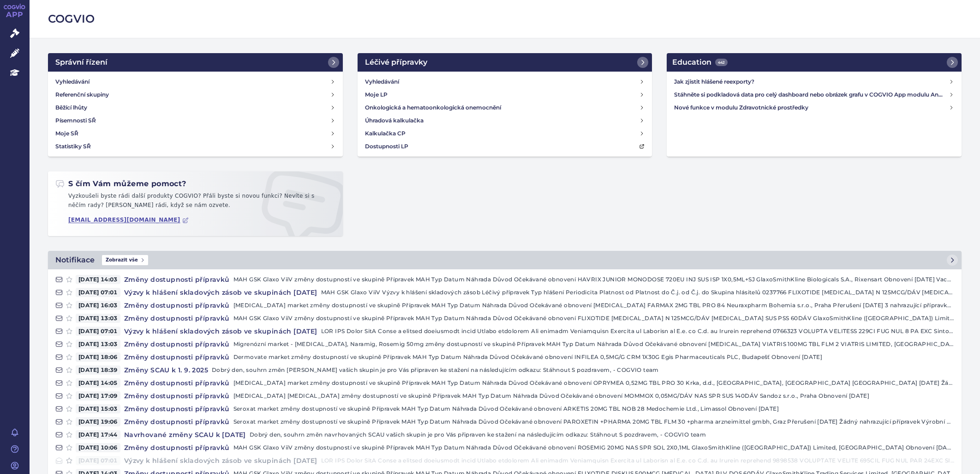  What do you see at coordinates (125, 260) in the screenshot?
I see `span: Zobrazit vše` at bounding box center [125, 260].